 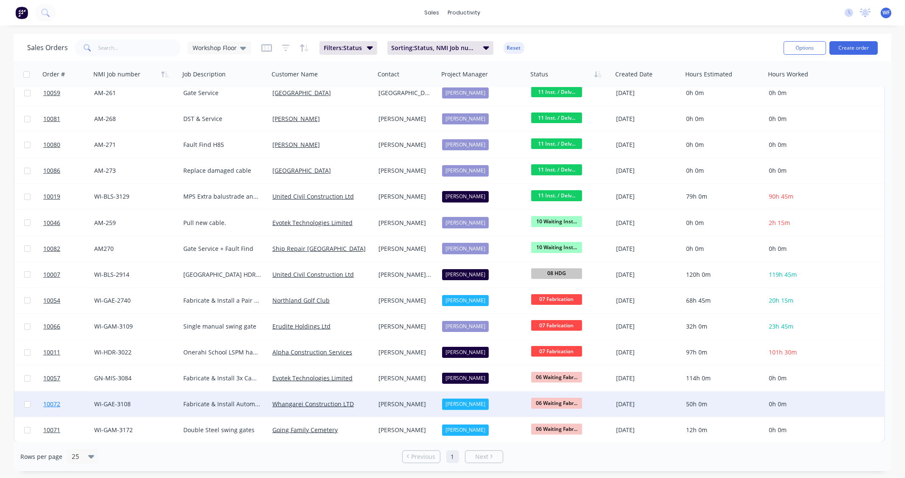 I want to click on a: Page 1 is your current page, so click(x=453, y=457).